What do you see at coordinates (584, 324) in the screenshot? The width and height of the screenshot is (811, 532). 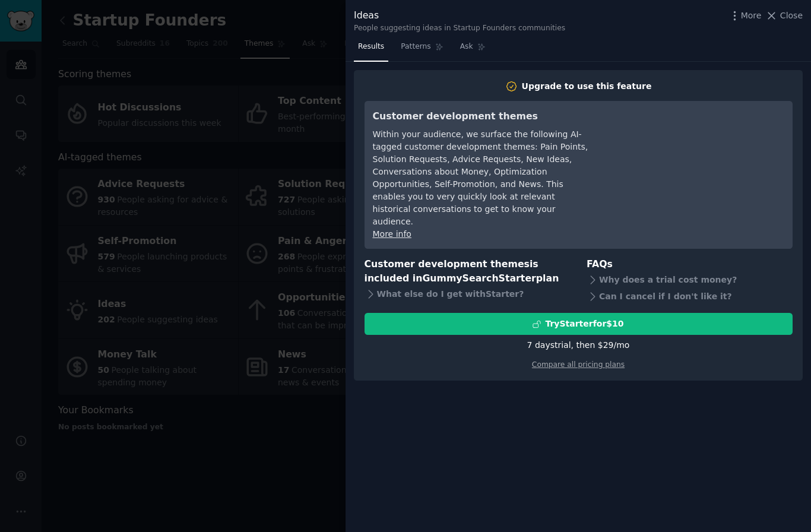 I see `div: Try Starter for $10` at bounding box center [584, 324].